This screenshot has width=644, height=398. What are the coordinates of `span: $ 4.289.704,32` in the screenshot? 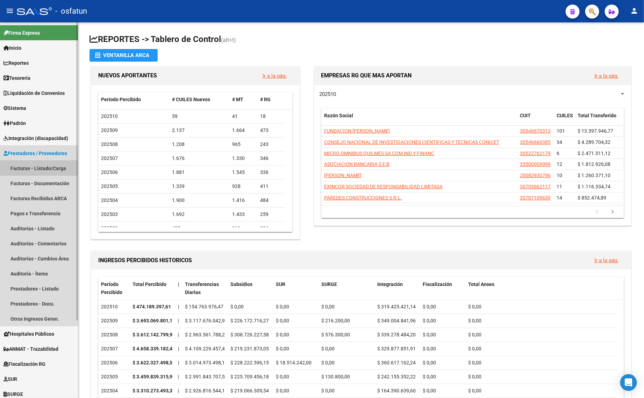 It's located at (594, 142).